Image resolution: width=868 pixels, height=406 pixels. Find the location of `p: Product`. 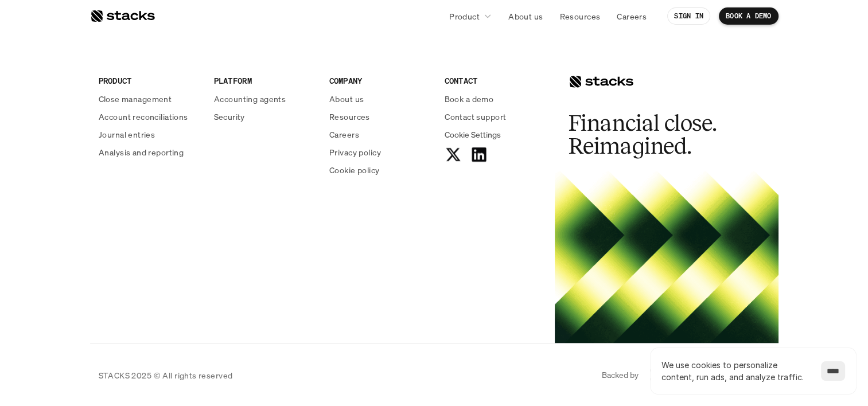

p: Product is located at coordinates (464, 16).